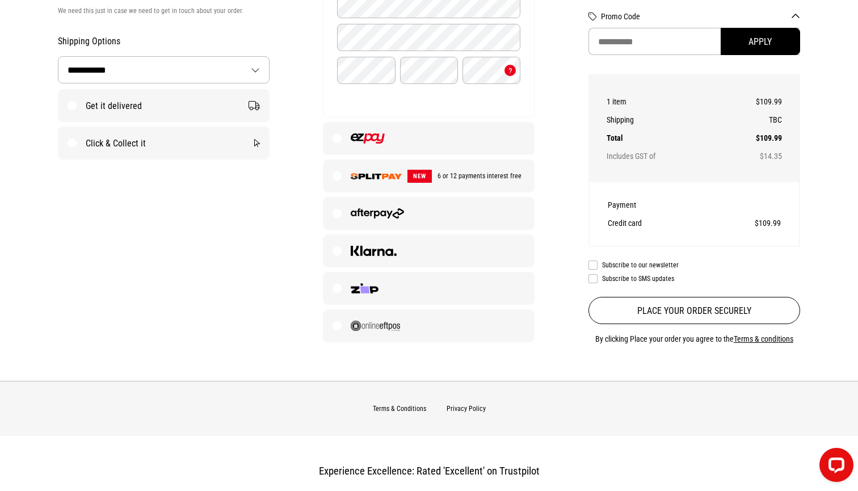  I want to click on h3: Experience Excellence: Rated 'Excellent' on Trustpilot, so click(429, 471).